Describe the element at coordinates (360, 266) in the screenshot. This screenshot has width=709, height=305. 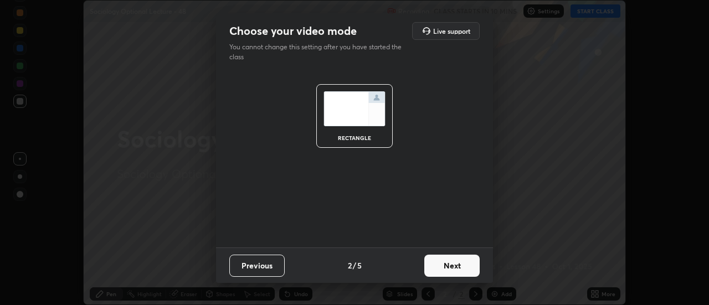
I see `h4: 5` at that location.